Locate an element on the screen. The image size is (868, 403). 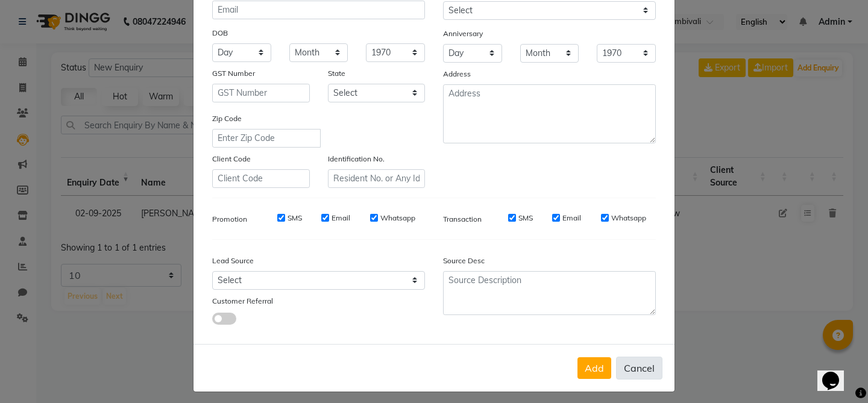
label: State is located at coordinates (336, 73).